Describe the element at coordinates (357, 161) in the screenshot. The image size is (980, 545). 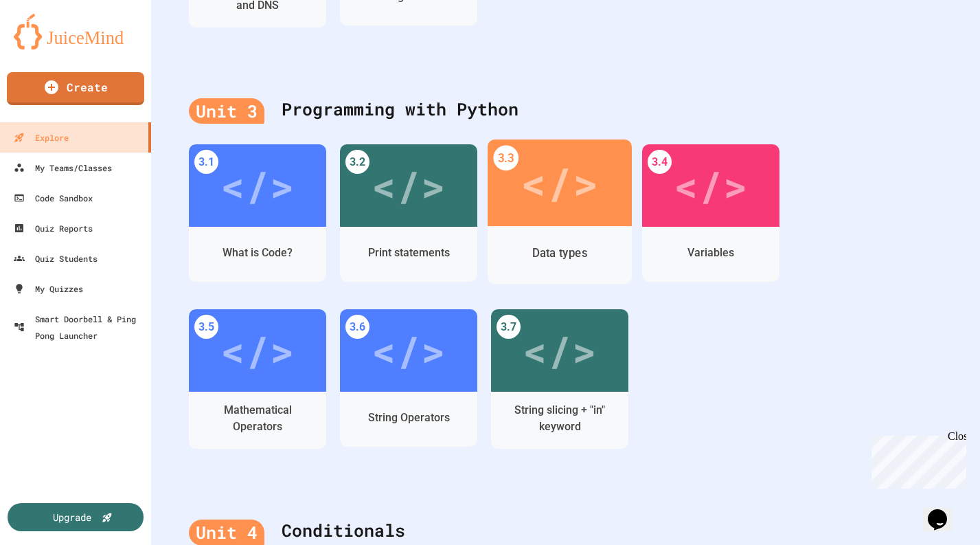
I see `div: 3.2` at that location.